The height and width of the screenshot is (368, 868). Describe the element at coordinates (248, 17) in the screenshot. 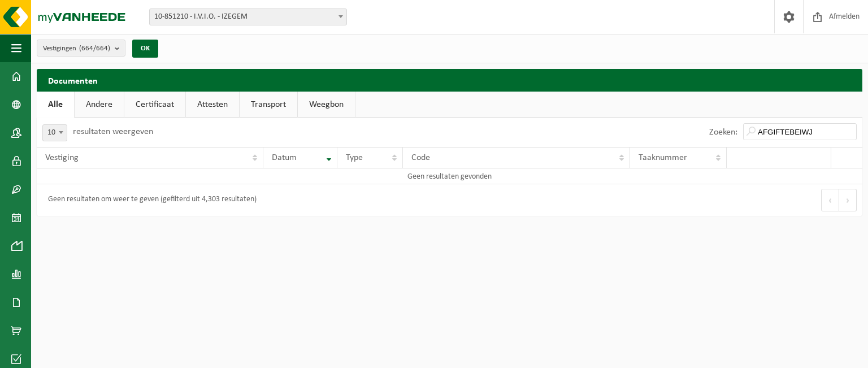

I see `span: 10-851210 - I.V.I.O. - IZEGEM` at that location.